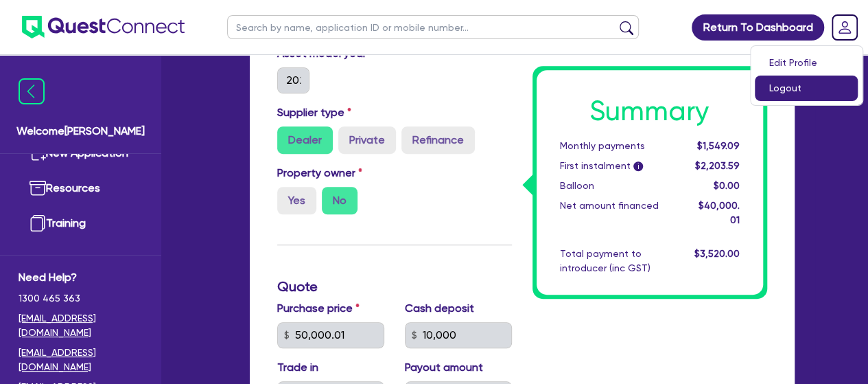 The image size is (868, 384). What do you see at coordinates (80, 188) in the screenshot?
I see `a: Resources` at bounding box center [80, 188].